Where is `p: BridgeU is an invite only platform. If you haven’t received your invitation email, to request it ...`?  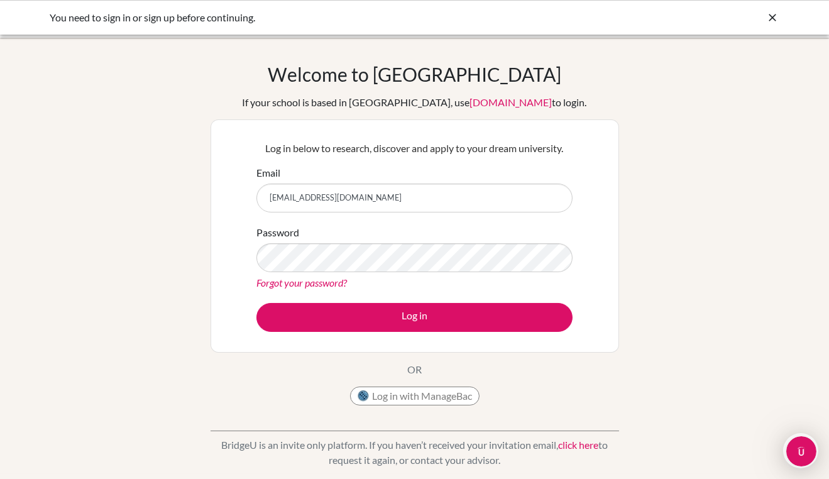
p: BridgeU is an invite only platform. If you haven’t received your invitation email, to request it ... is located at coordinates (415, 452).